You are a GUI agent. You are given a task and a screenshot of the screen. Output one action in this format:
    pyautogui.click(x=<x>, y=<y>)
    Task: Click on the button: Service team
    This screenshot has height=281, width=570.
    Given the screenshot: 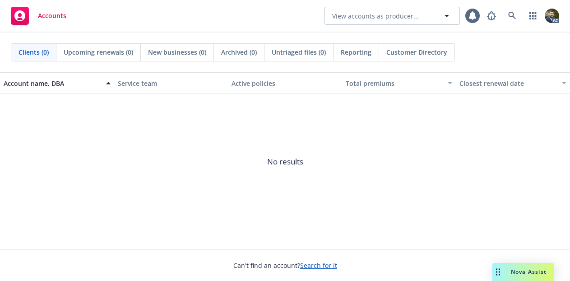 What is the action you would take?
    pyautogui.click(x=171, y=83)
    